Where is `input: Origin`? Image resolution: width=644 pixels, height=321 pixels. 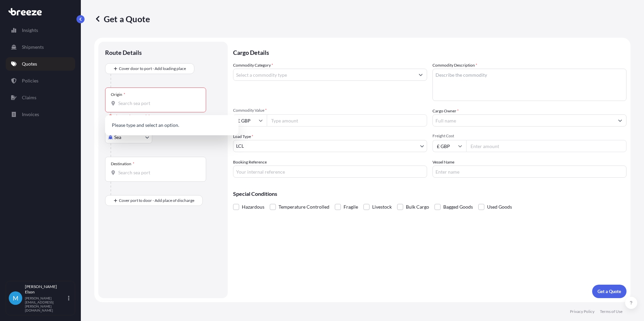 input: Origin is located at coordinates (158, 103).